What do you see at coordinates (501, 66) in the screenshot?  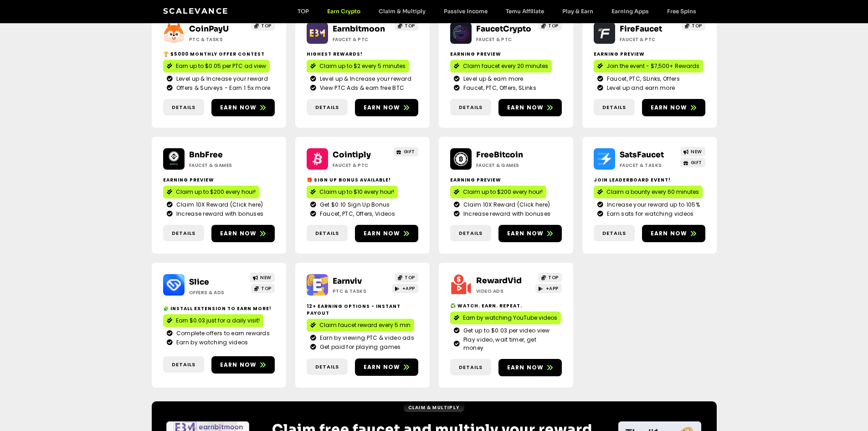 I see `a: Claim faucet every 20 minutes` at bounding box center [501, 66].